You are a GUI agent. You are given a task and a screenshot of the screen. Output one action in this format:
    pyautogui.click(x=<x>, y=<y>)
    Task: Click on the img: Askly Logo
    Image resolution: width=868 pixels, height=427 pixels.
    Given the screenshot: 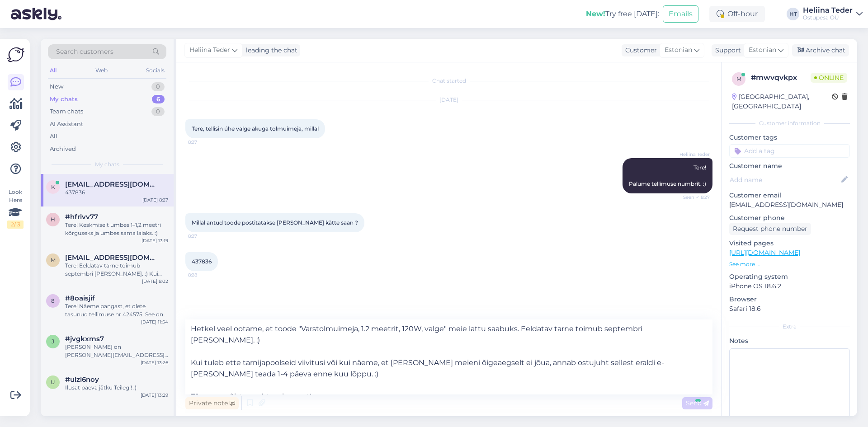 What is the action you would take?
    pyautogui.click(x=16, y=54)
    